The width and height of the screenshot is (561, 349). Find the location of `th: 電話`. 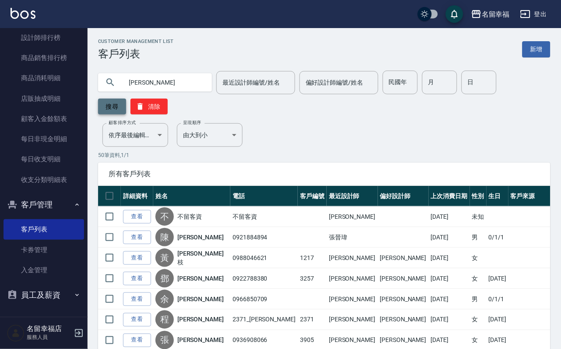

th: 電話 is located at coordinates (264, 196).